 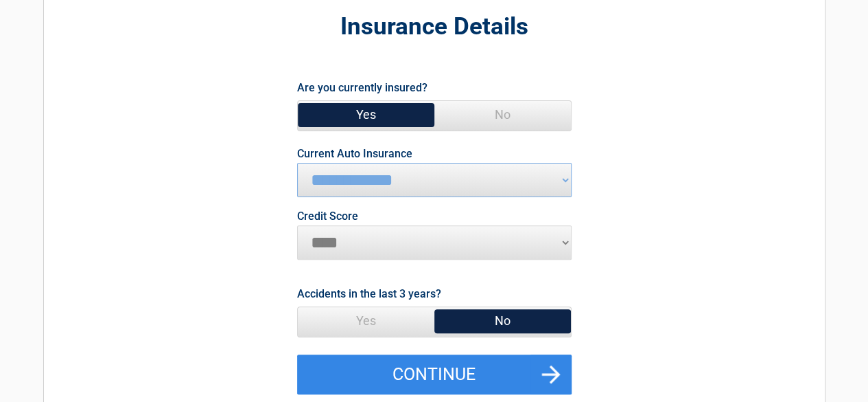 I want to click on label: Are you currently insured?, so click(x=362, y=87).